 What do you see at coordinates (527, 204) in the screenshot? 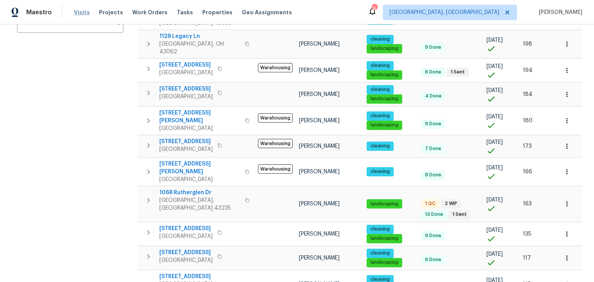
I see `span: 163` at bounding box center [527, 204].